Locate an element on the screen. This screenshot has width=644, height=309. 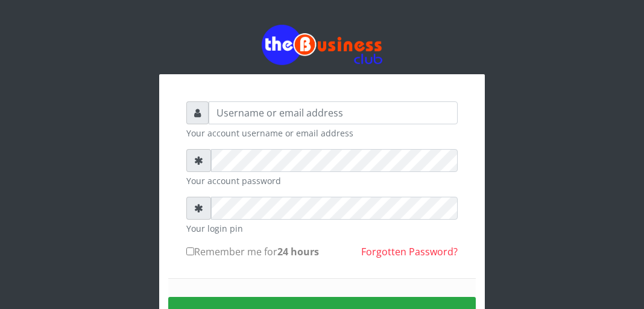
label: Remember me for is located at coordinates (253, 252).